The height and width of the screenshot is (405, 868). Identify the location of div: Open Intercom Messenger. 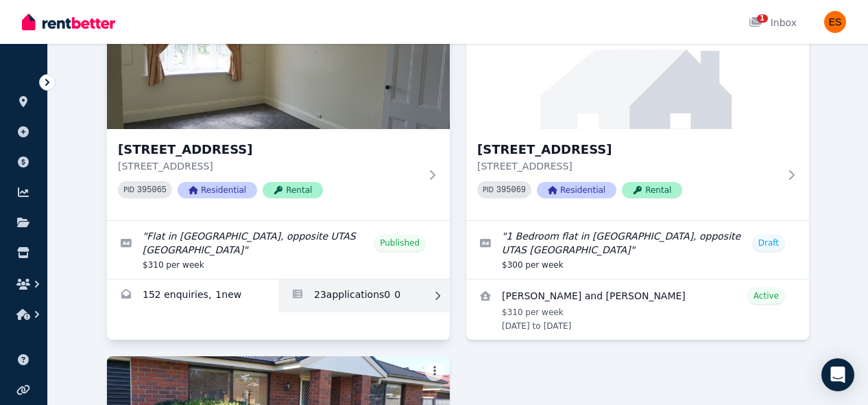
(838, 375).